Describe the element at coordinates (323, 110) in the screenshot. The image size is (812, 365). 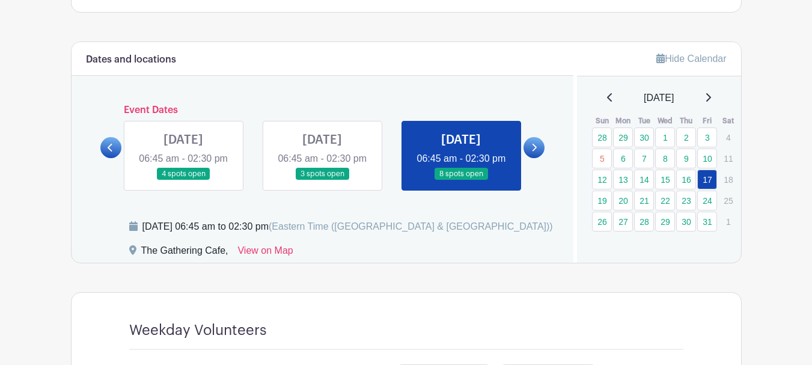
I see `h6: Event Dates` at that location.